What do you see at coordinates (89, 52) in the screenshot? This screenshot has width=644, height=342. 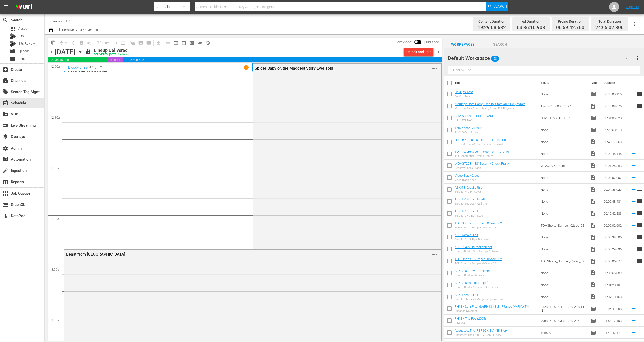 I see `span: lock` at bounding box center [89, 52].